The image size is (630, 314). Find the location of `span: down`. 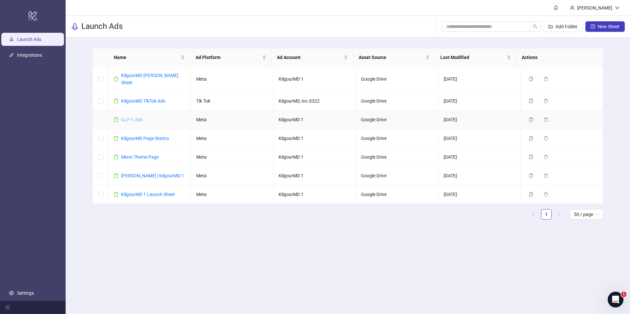

span: down is located at coordinates (617, 8).